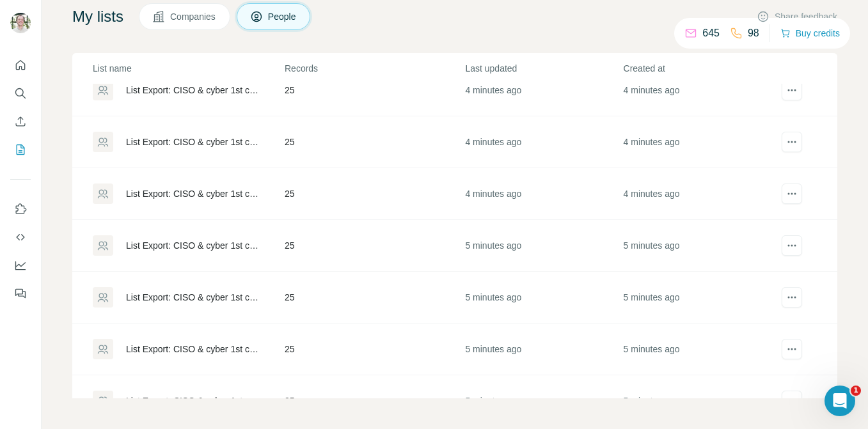 Image resolution: width=868 pixels, height=429 pixels. I want to click on span: People, so click(283, 17).